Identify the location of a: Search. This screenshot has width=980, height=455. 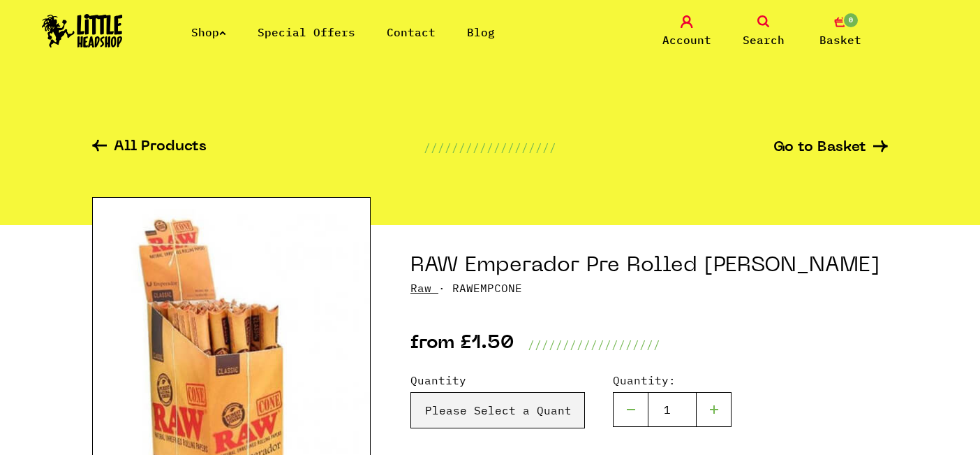
(764, 32).